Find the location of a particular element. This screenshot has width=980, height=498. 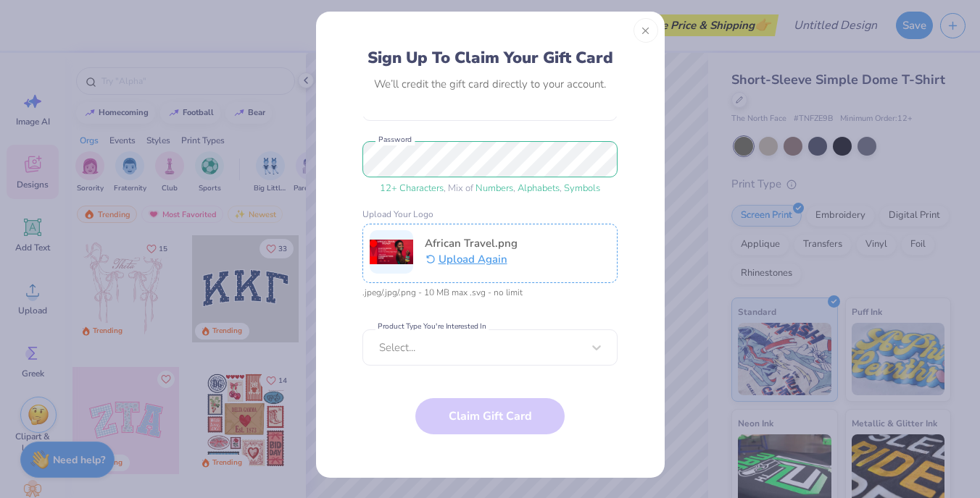

button: Close is located at coordinates (646, 31).